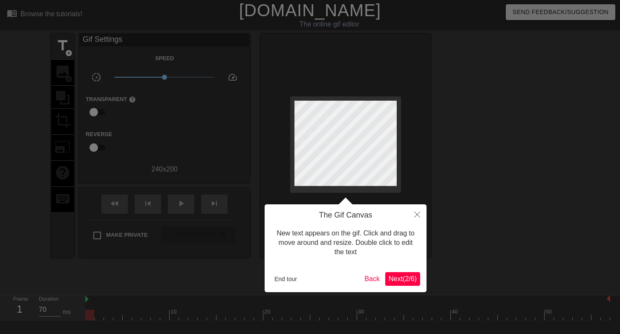 The image size is (620, 334). Describe the element at coordinates (417, 214) in the screenshot. I see `button: Close` at that location.